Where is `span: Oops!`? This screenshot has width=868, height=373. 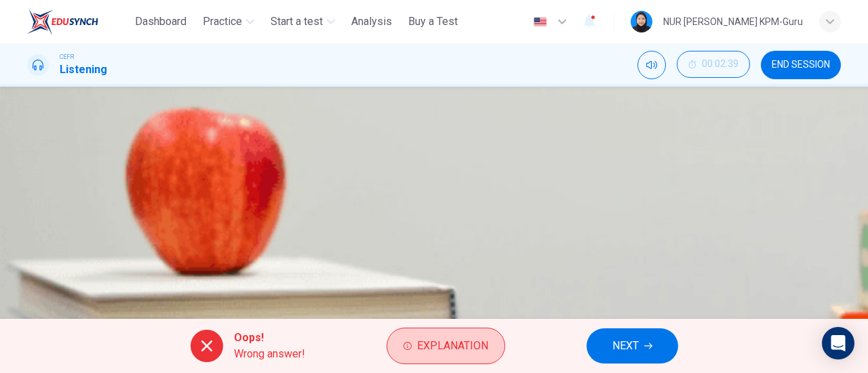
span: Oops! is located at coordinates (269, 338).